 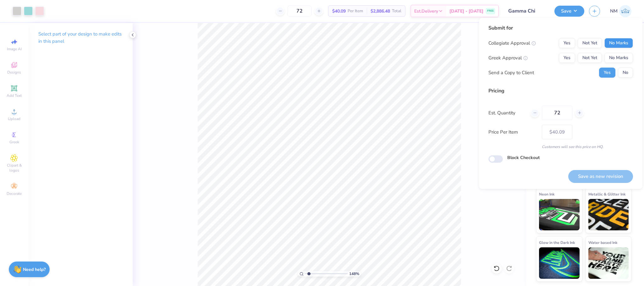 I want to click on span: Glow in the Dark Ink, so click(x=557, y=242).